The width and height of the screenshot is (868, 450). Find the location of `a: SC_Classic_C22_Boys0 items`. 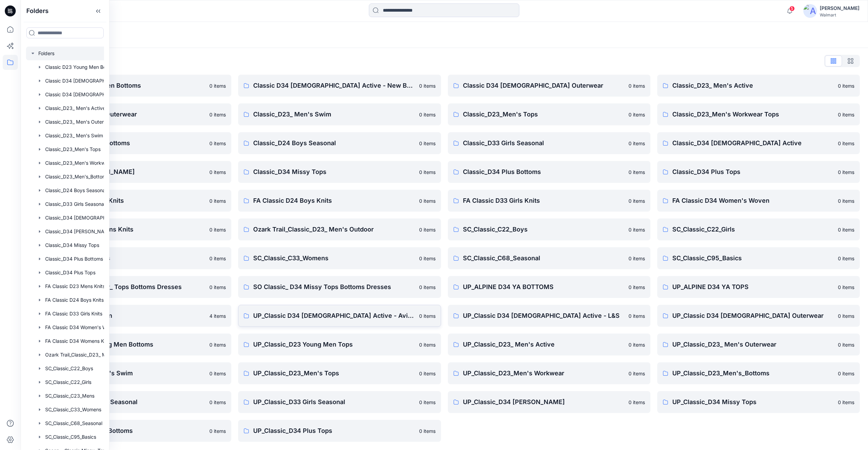

a: SC_Classic_C22_Boys0 items is located at coordinates (549, 230).